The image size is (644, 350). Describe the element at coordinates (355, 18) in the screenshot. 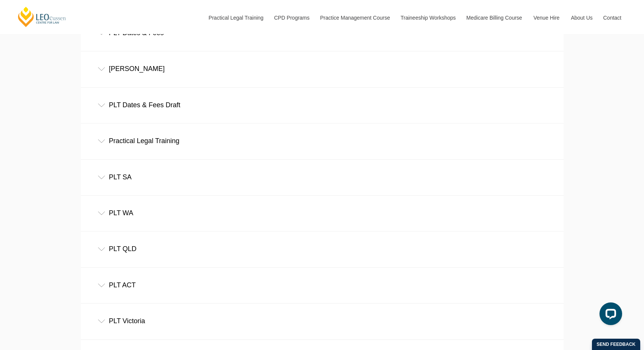

I see `a: Practice Management Course` at that location.